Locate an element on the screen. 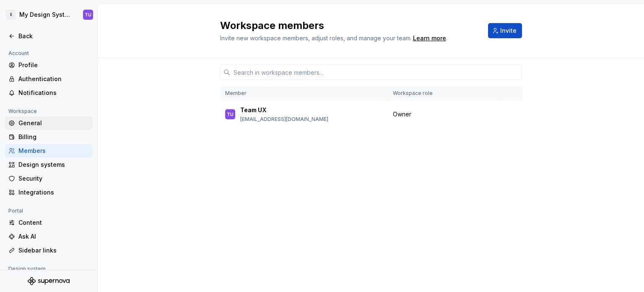  div: Sidebar links is located at coordinates (54, 251).